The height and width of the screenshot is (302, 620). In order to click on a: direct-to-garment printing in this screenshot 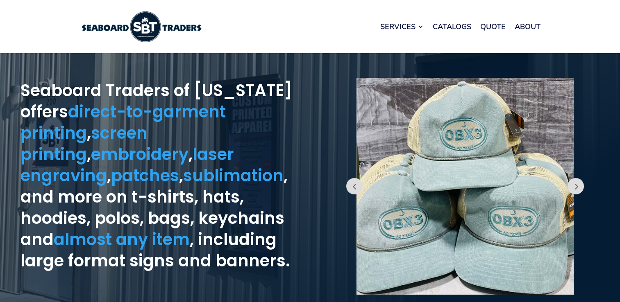, I will do `click(123, 123)`.